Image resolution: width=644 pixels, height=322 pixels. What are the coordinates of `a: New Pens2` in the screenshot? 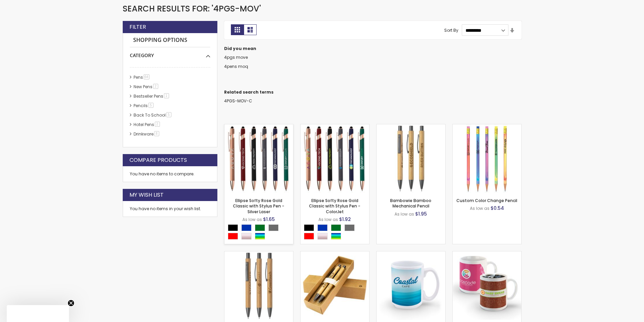 It's located at (146, 86).